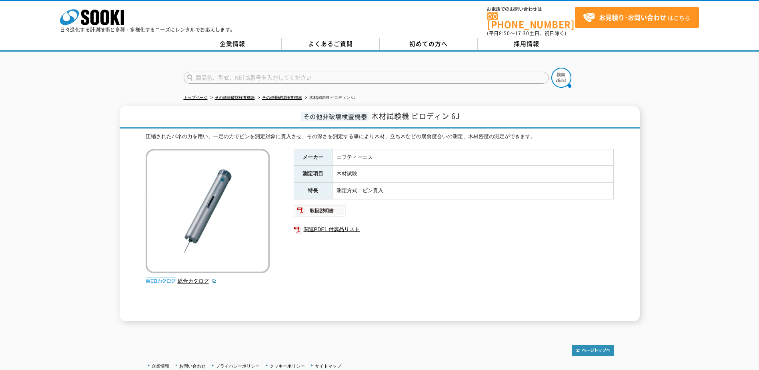 The width and height of the screenshot is (759, 370). Describe the element at coordinates (193, 366) in the screenshot. I see `a: お問い合わせ` at that location.